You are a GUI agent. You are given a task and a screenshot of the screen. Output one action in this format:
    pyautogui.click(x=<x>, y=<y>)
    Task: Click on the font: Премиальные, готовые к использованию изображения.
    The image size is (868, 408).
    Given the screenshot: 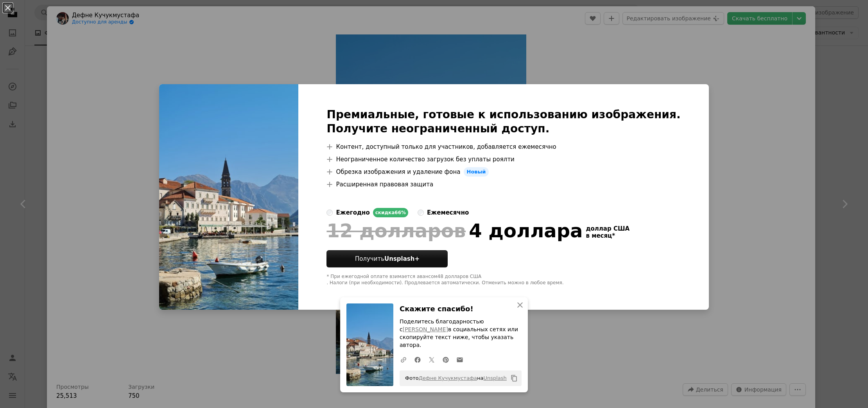 What is the action you would take?
    pyautogui.click(x=503, y=114)
    